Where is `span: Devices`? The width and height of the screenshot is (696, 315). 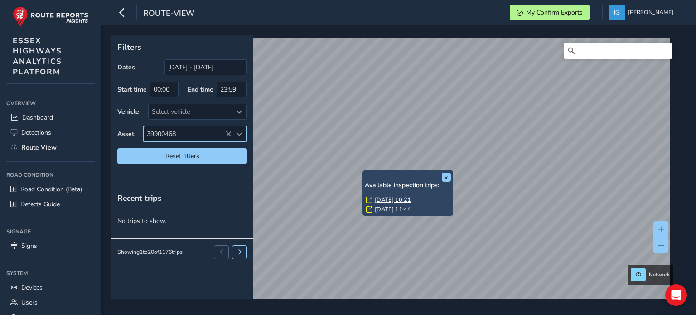
span: Devices is located at coordinates (32, 287).